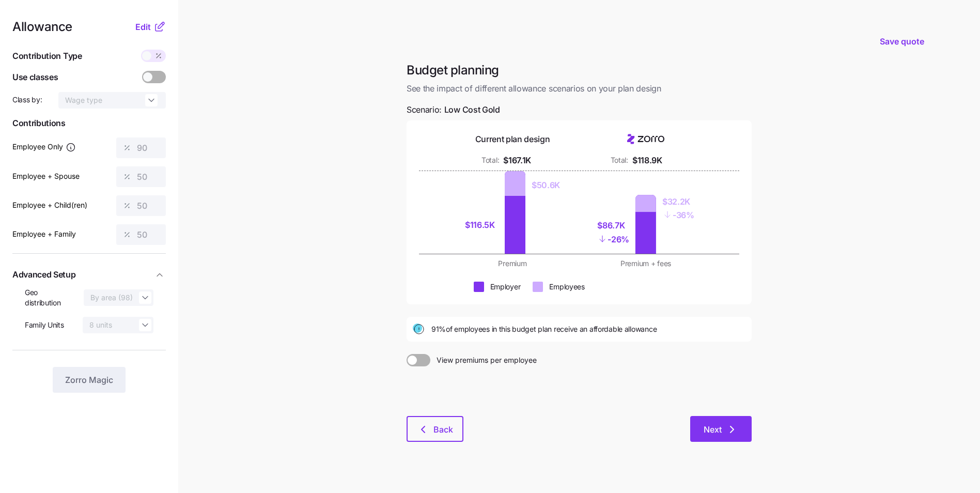 The width and height of the screenshot is (980, 493). Describe the element at coordinates (35, 77) in the screenshot. I see `span: Use classes` at that location.